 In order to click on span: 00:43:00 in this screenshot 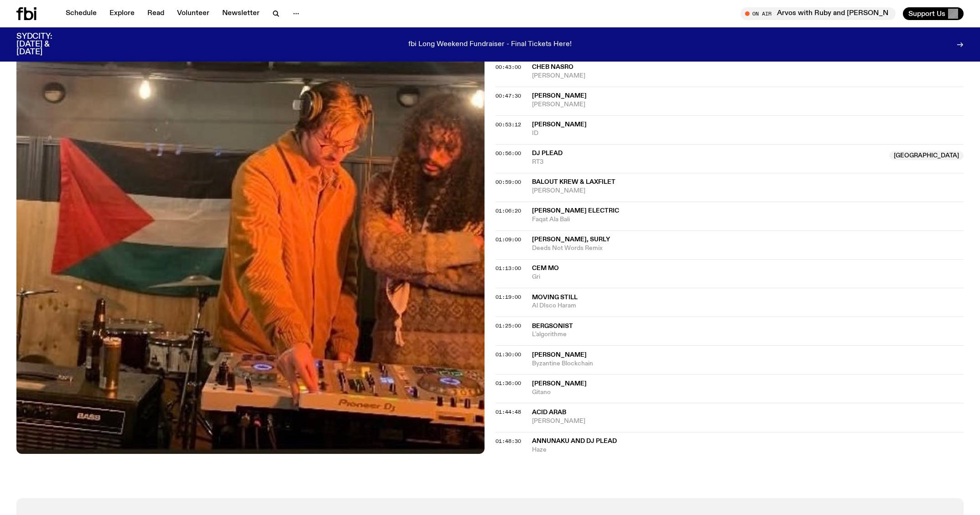, I will do `click(509, 67)`.